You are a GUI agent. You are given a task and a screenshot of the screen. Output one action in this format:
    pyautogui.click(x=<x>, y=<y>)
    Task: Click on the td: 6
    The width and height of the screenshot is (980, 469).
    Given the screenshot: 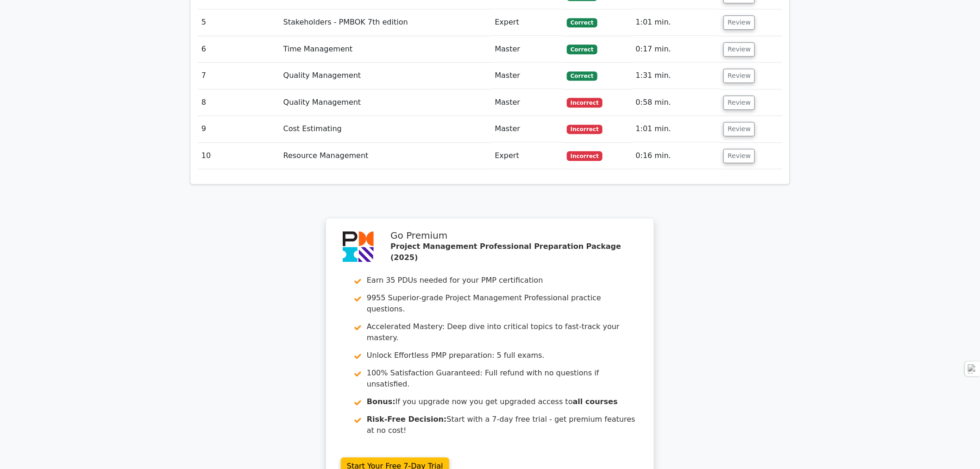 What is the action you would take?
    pyautogui.click(x=238, y=50)
    